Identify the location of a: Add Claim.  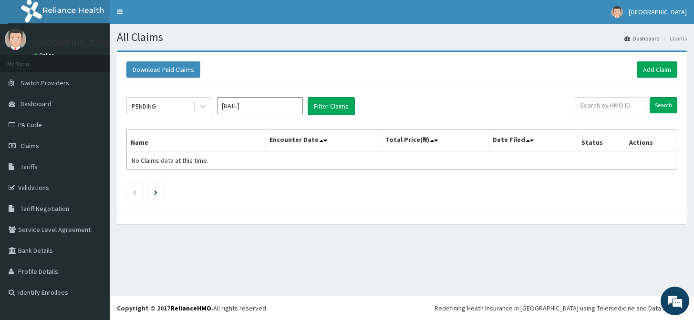
(657, 70).